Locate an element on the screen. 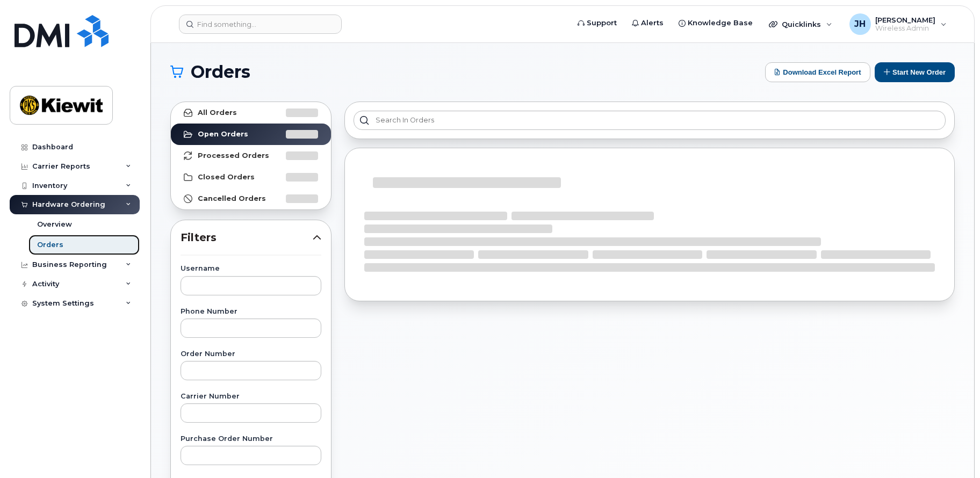  a: Start New Order is located at coordinates (915, 72).